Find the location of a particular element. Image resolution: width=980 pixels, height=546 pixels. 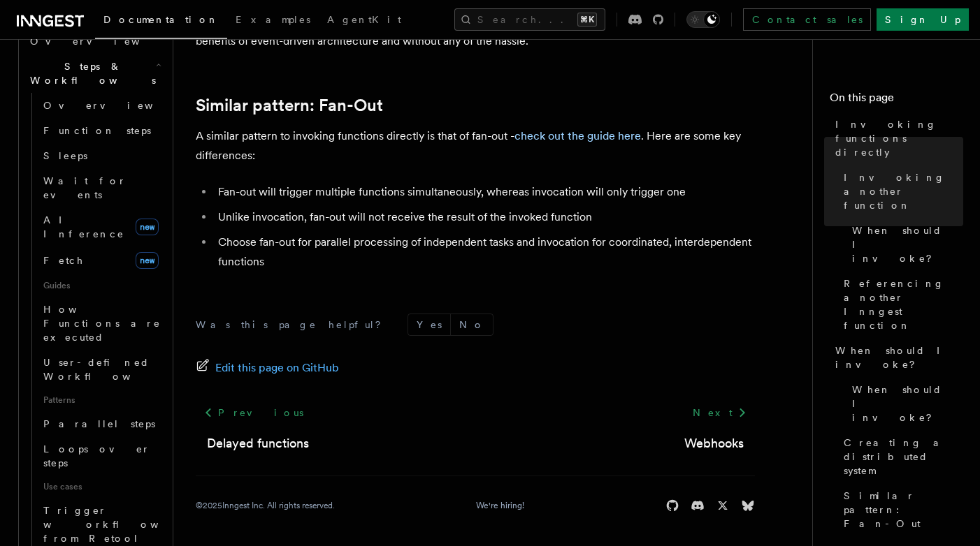

a: Wait for events is located at coordinates (100, 188).